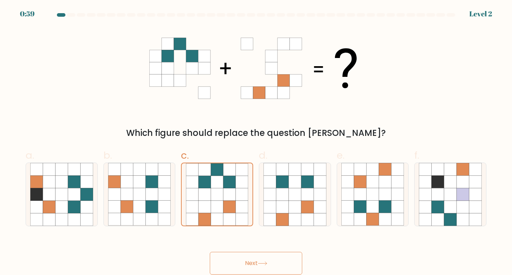  Describe the element at coordinates (481, 14) in the screenshot. I see `div: Level 2` at that location.